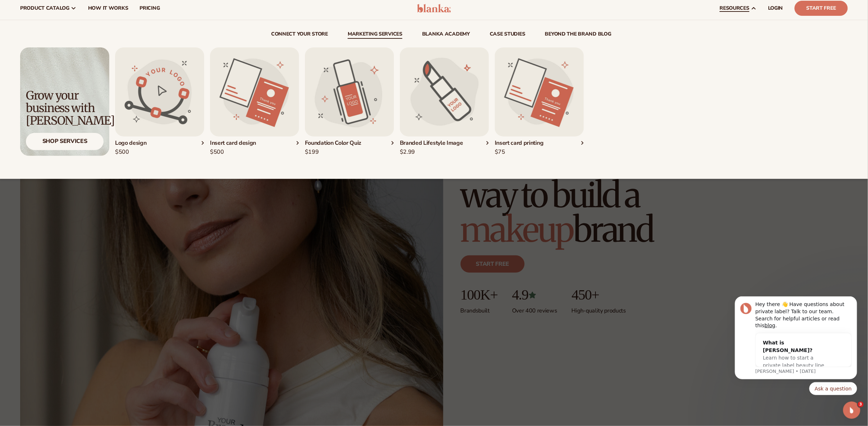  Describe the element at coordinates (80, 19) in the screenshot. I see `div: Hey there 👋 Have questions about private label? Talk to our team. Search for helpful articles or ...` at that location.